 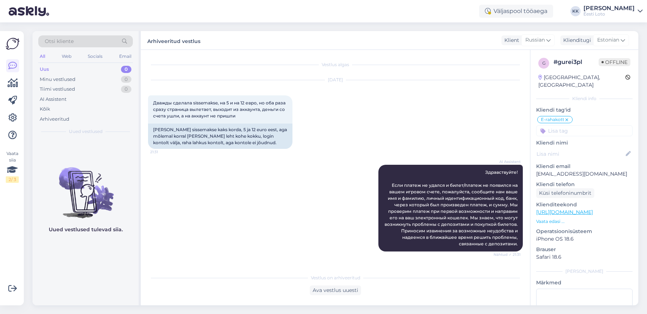 I want to click on div: Klient, so click(x=510, y=40).